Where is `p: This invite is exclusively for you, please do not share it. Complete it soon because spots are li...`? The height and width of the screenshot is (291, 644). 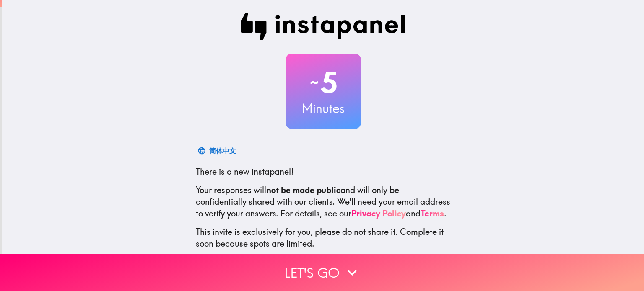 p: This invite is exclusively for you, please do not share it. Complete it soon because spots are li... is located at coordinates (323, 238).